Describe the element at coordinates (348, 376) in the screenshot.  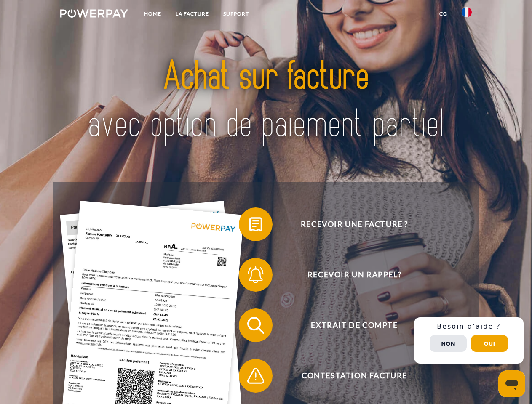
I see `button: Contestation Facture` at that location.